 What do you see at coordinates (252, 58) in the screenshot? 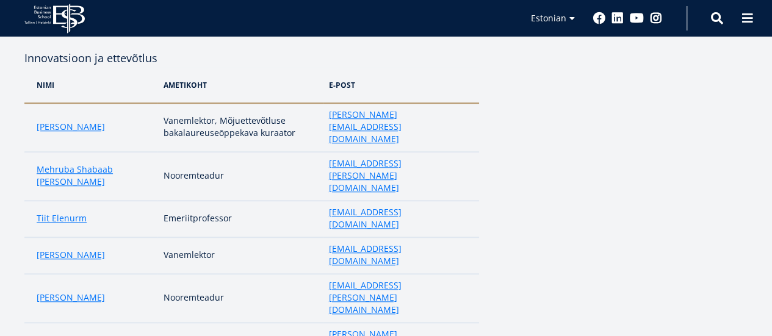
I see `h4: Innovatsioon ja ettevõtlus` at bounding box center [252, 58].